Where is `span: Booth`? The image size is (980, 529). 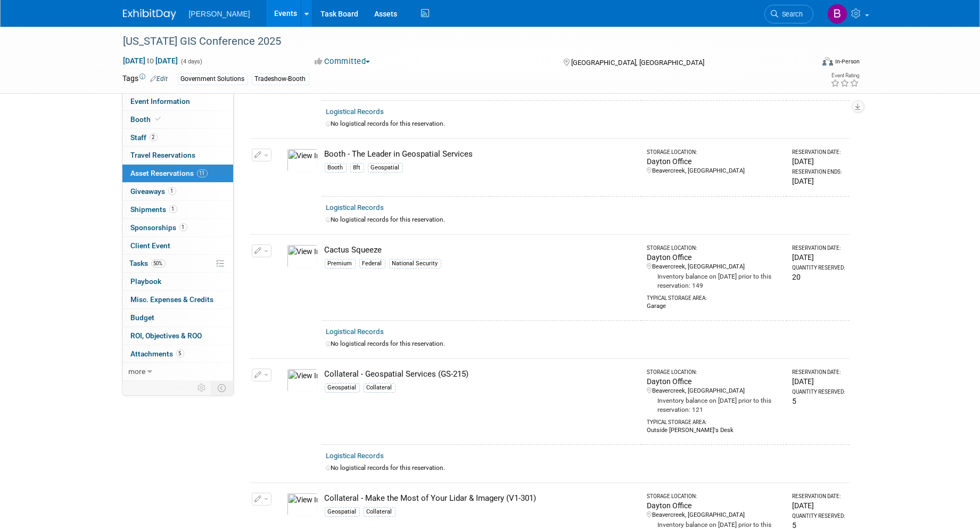
span: Booth is located at coordinates (147, 120).